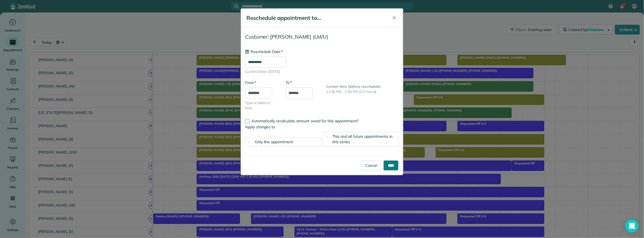 This screenshot has width=644, height=238. What do you see at coordinates (322, 127) in the screenshot?
I see `label: Apply changes to` at bounding box center [322, 127].